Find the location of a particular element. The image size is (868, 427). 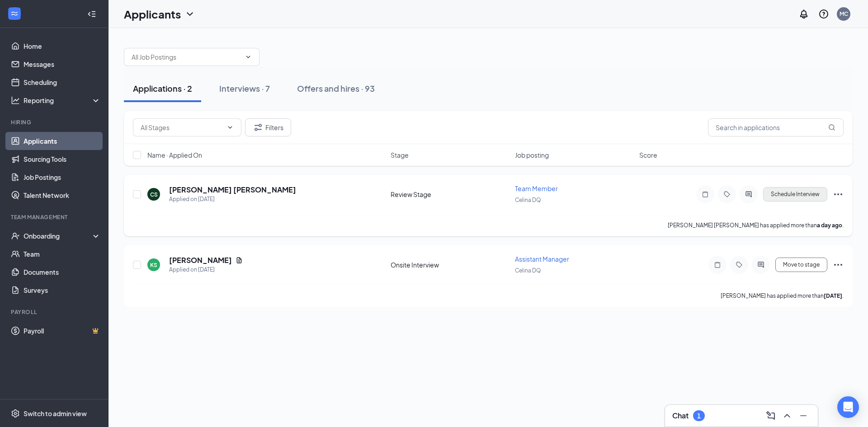

h1: Applicants is located at coordinates (152, 14).